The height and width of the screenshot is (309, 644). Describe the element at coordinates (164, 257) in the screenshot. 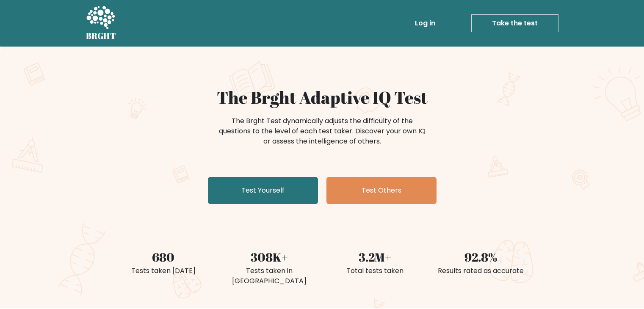

I see `div: 680` at that location.